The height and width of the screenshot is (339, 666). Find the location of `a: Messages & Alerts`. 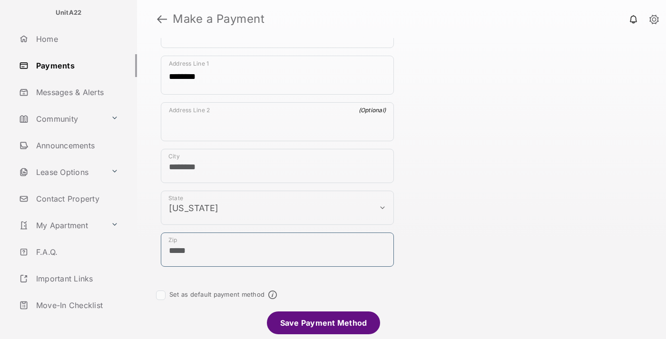

a: Messages & Alerts is located at coordinates (76, 92).